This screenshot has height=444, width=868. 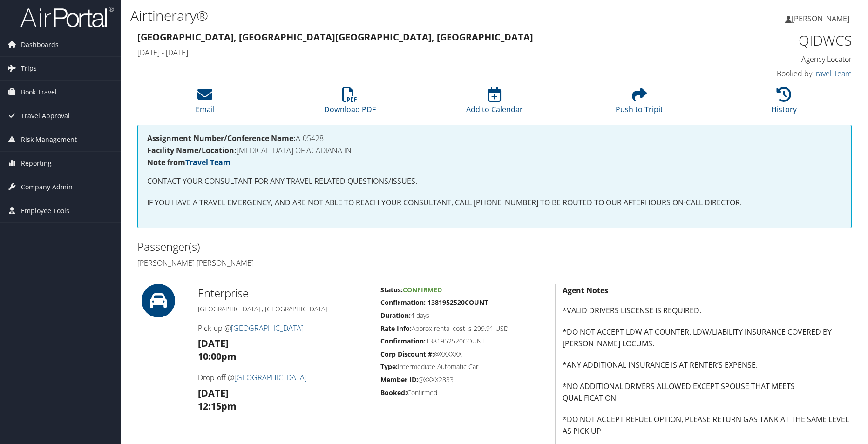 What do you see at coordinates (39, 44) in the screenshot?
I see `span: Dashboards` at bounding box center [39, 44].